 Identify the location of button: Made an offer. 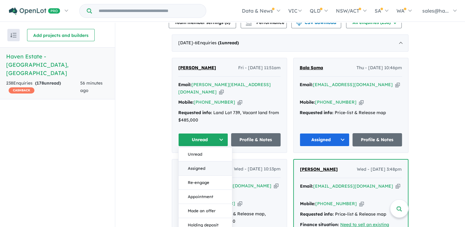
(205, 211).